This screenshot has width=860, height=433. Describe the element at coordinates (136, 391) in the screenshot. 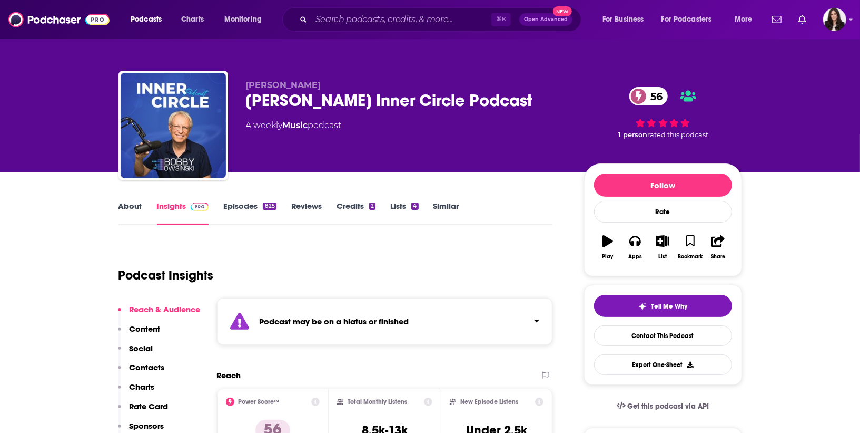

I see `button: Charts` at that location.